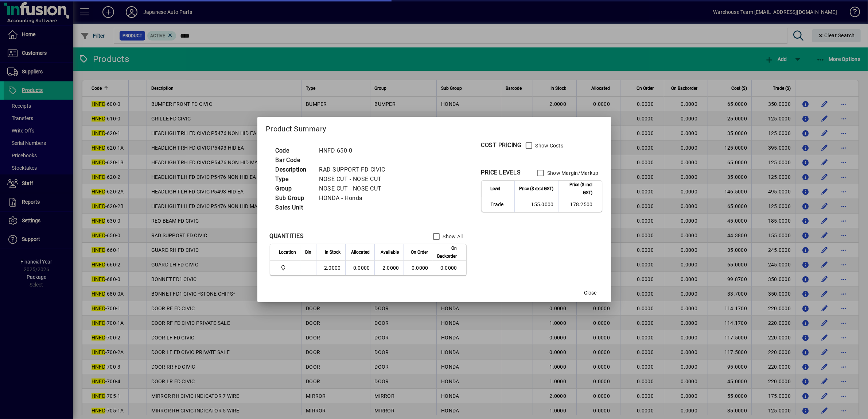 The image size is (868, 419). Describe the element at coordinates (500, 204) in the screenshot. I see `span: Trade` at that location.